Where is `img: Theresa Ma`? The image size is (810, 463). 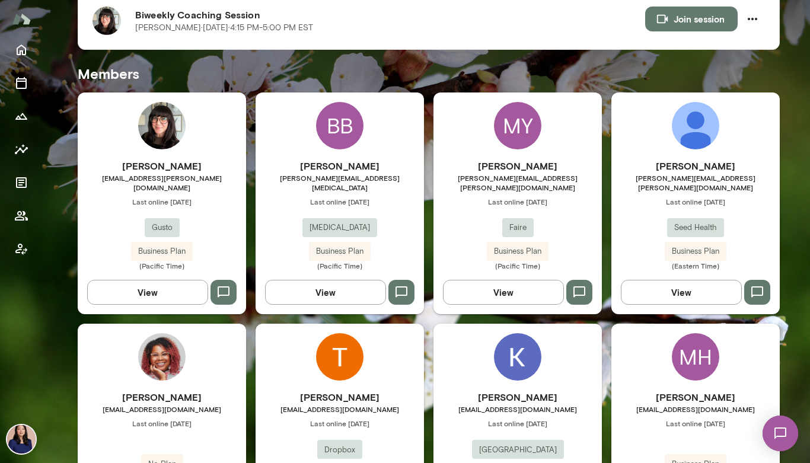 img: Theresa Ma is located at coordinates (340, 357).